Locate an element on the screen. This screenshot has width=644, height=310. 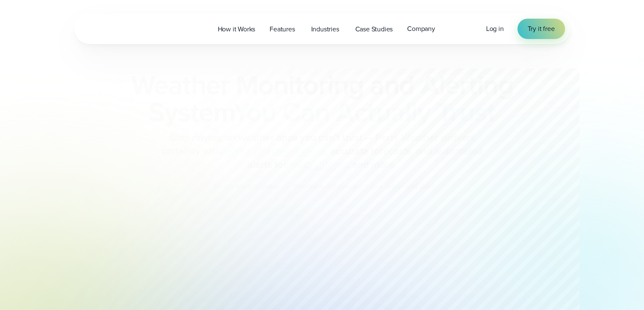
span: Log in is located at coordinates (495, 29).